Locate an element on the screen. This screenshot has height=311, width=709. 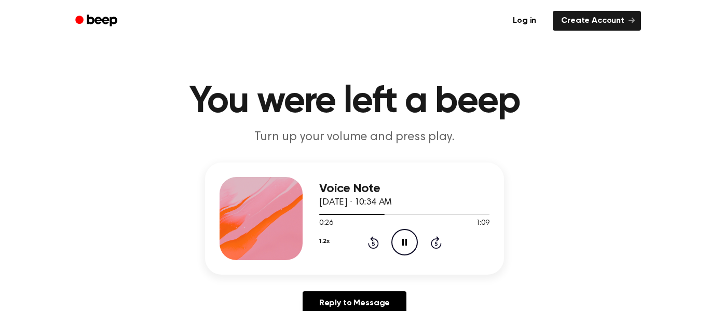
a: Create Account is located at coordinates (597, 21).